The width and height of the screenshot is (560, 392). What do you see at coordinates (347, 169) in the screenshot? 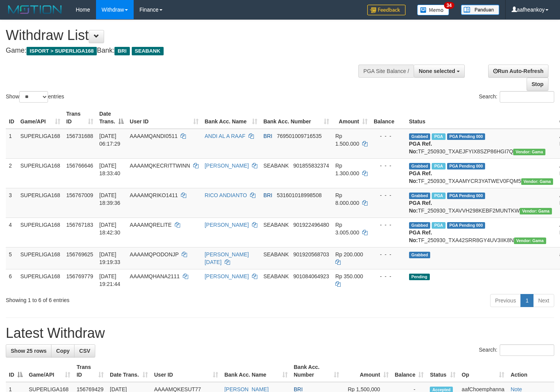
I see `span: Rp 1.300.000` at bounding box center [347, 169].